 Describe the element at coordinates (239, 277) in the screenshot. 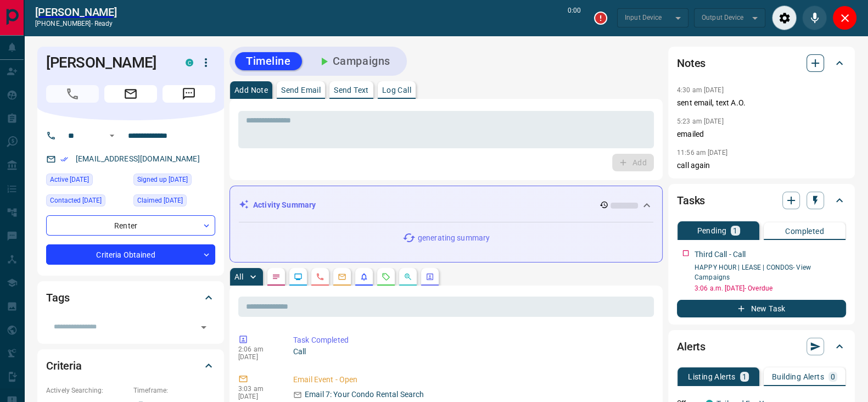

I see `p: All` at that location.